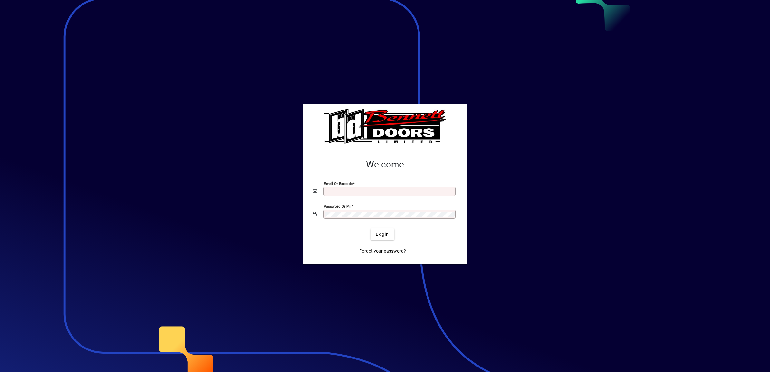  Describe the element at coordinates (382, 234) in the screenshot. I see `button: Login` at that location.